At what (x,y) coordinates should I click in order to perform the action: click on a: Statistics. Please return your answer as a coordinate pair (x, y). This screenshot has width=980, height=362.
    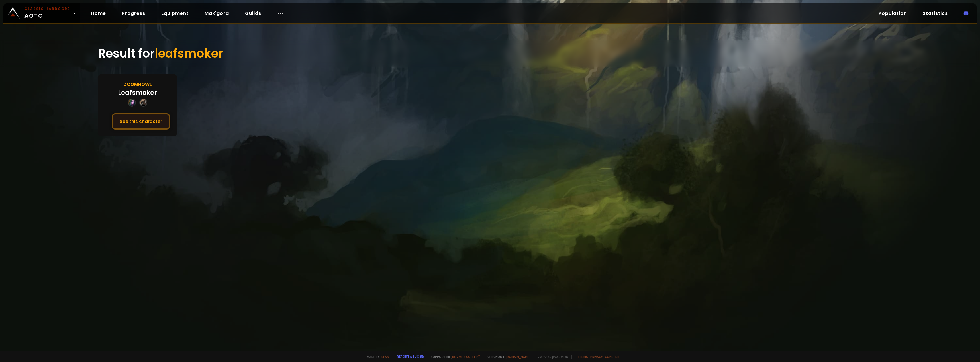
    Looking at the image, I should click on (935, 13).